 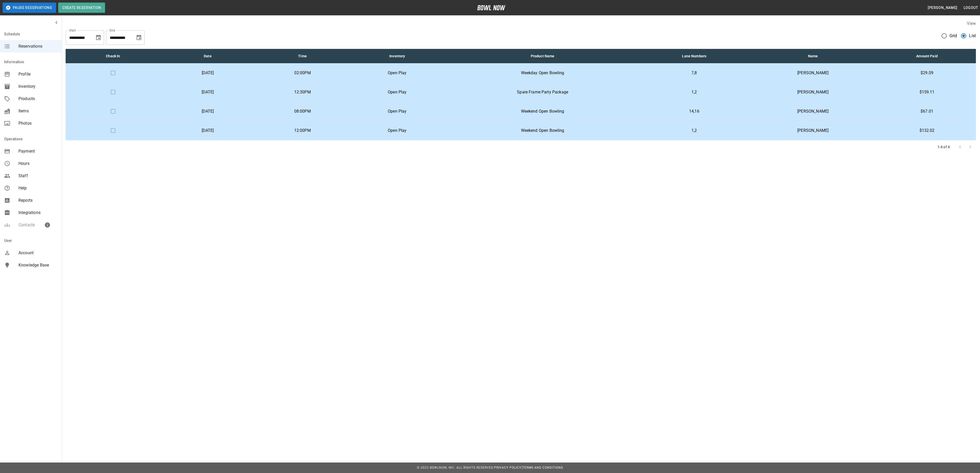 I want to click on p: 08:00PM, so click(x=303, y=111).